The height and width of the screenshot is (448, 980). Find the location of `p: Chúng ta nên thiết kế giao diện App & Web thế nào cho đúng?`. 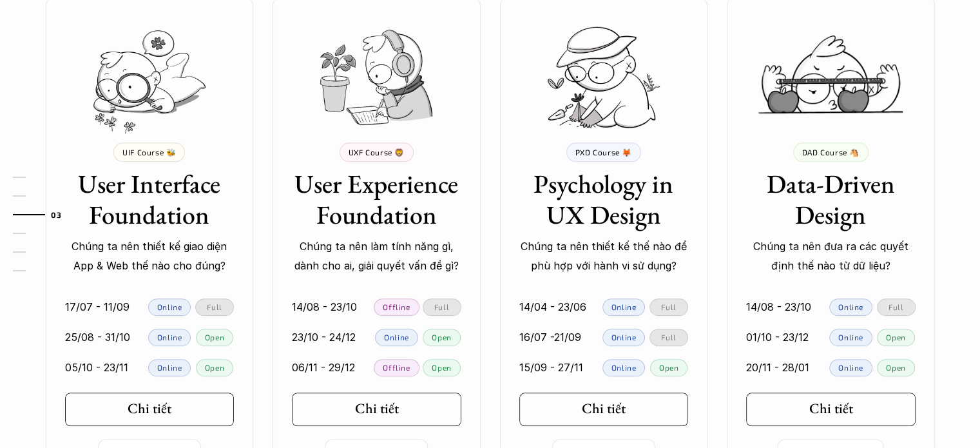

p: Chúng ta nên thiết kế giao diện App & Web thế nào cho đúng? is located at coordinates (150, 256).